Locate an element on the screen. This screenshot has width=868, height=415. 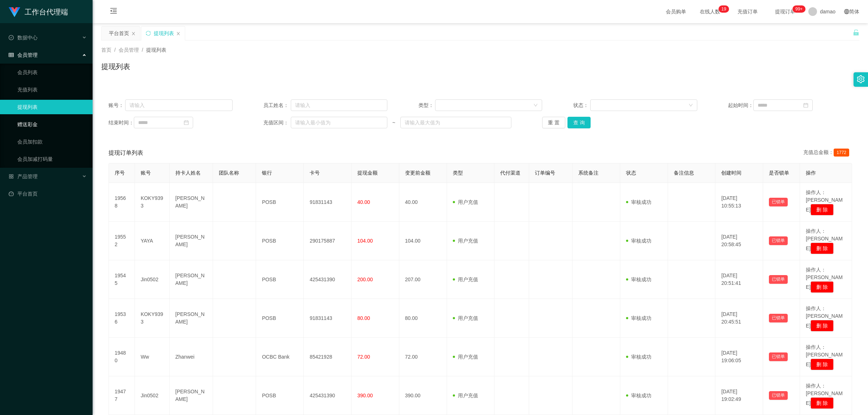
span: 72.00 is located at coordinates (363, 357).